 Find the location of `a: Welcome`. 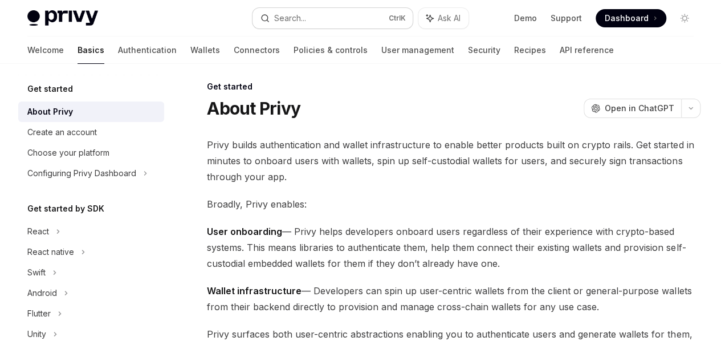

a: Welcome is located at coordinates (46, 50).